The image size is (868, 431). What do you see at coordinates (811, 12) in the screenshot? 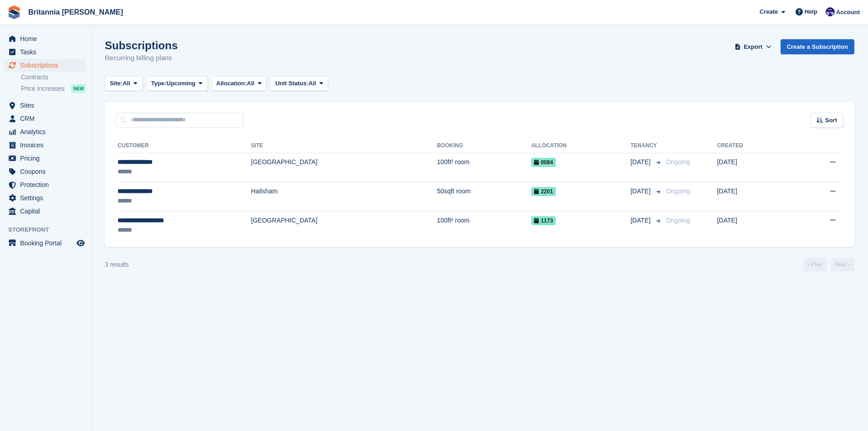
I see `span: Help` at bounding box center [811, 12].